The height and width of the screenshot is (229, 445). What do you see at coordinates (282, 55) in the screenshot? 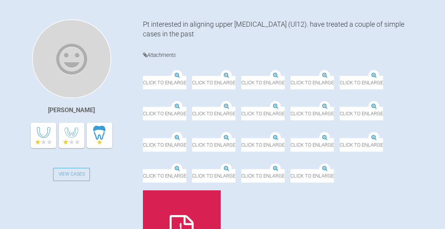
I see `h4: Attachments` at bounding box center [282, 55].